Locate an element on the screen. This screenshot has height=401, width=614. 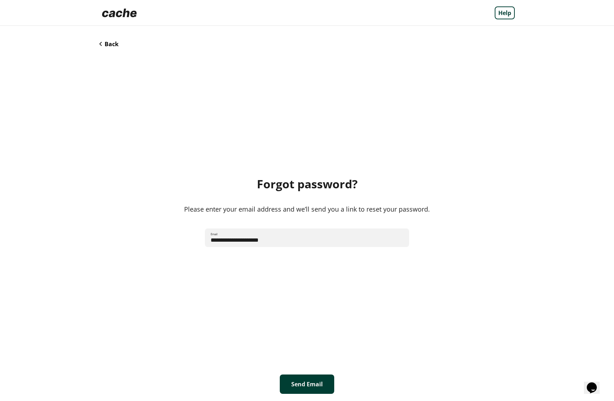
div: Forgot password? is located at coordinates (307, 184).